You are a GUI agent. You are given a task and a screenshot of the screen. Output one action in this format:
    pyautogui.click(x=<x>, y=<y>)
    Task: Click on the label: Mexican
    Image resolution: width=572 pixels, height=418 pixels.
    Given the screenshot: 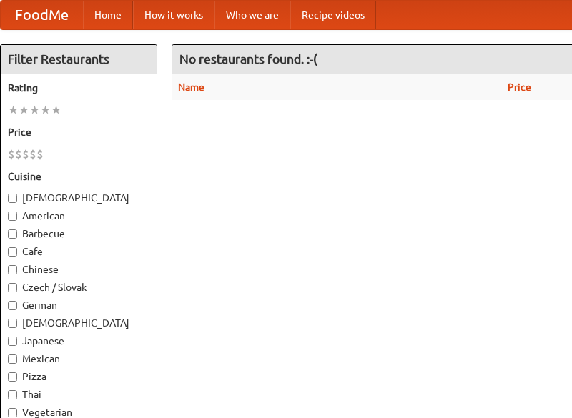 What is the action you would take?
    pyautogui.click(x=79, y=359)
    